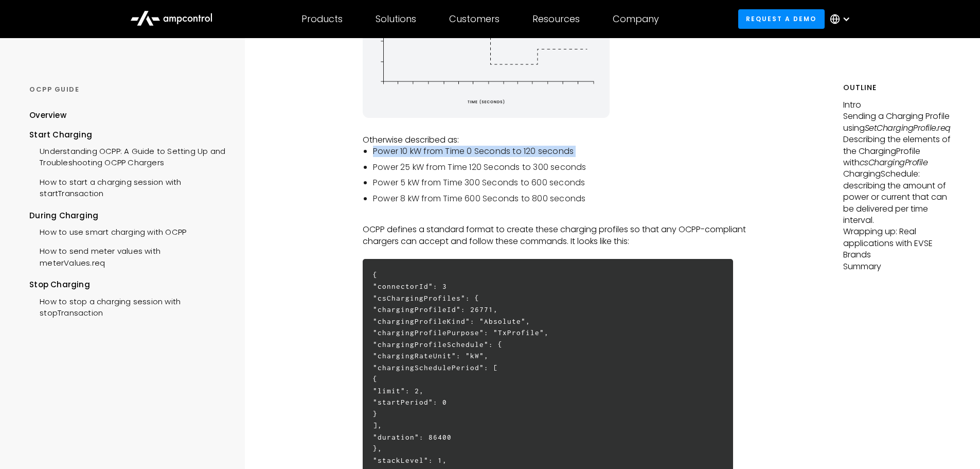  Describe the element at coordinates (894, 162) in the screenshot. I see `em: csChargingProfile` at that location.